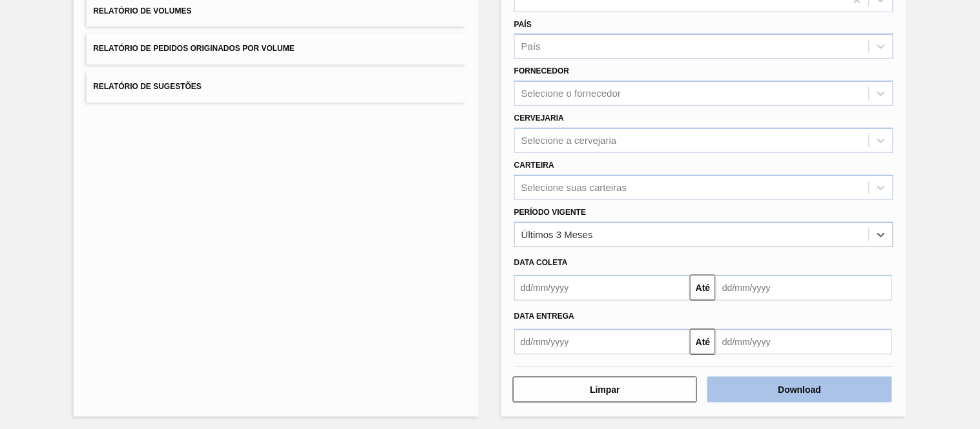 This screenshot has width=980, height=429. What do you see at coordinates (573, 188) in the screenshot?
I see `div: Selecione suas carteiras` at bounding box center [573, 188].